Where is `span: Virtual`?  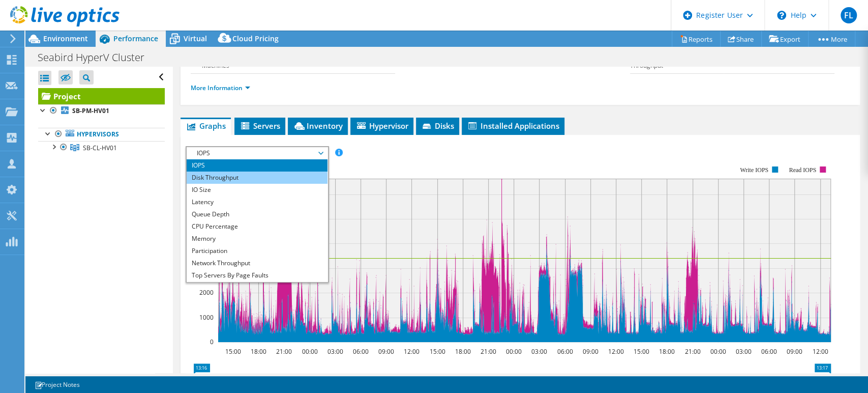
span: Virtual is located at coordinates (195, 38).